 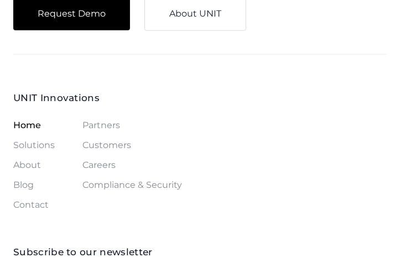 What do you see at coordinates (23, 185) in the screenshot?
I see `div: Blog` at bounding box center [23, 185].